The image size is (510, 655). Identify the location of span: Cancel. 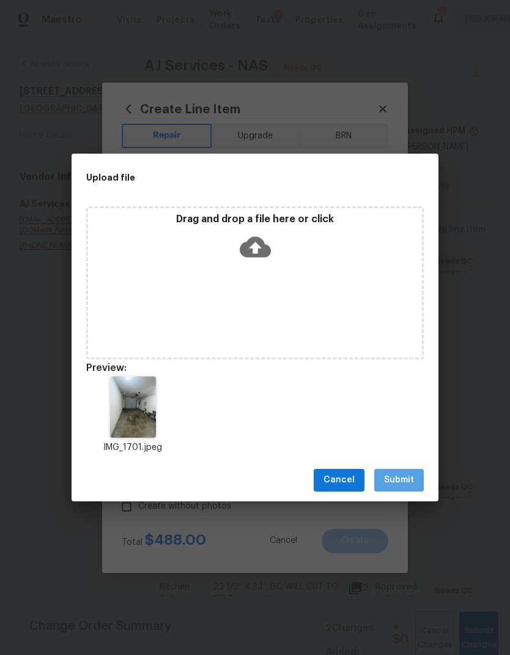
(339, 480).